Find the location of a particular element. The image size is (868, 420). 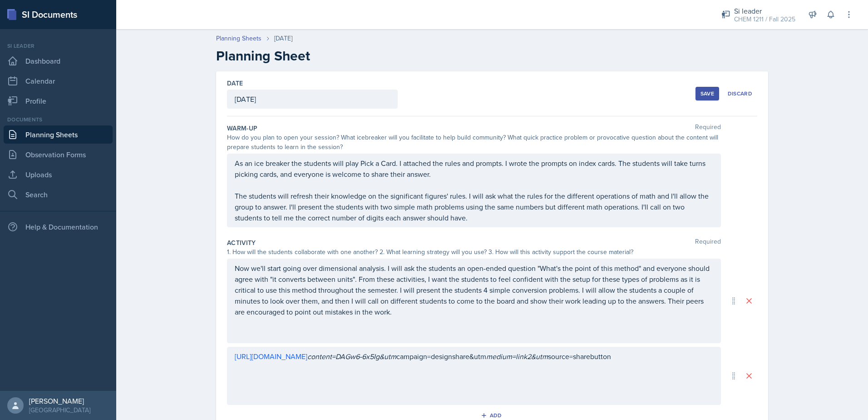

a: Search is located at coordinates (58, 194).